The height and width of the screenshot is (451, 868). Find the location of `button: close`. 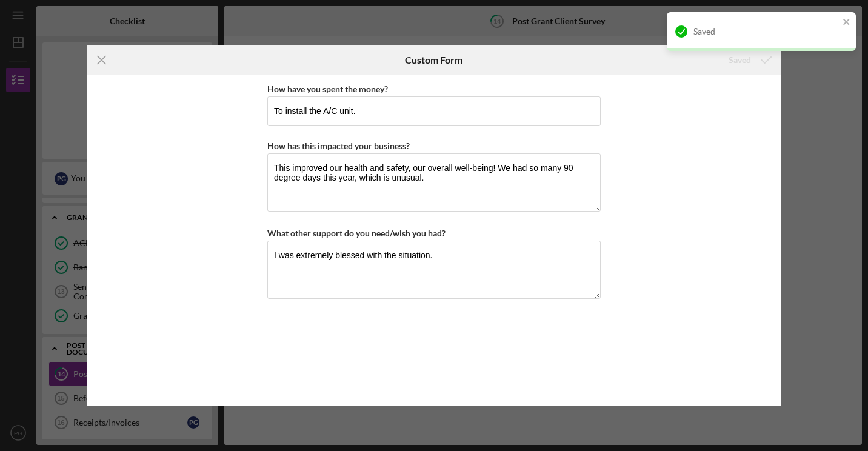

button: close is located at coordinates (847, 23).